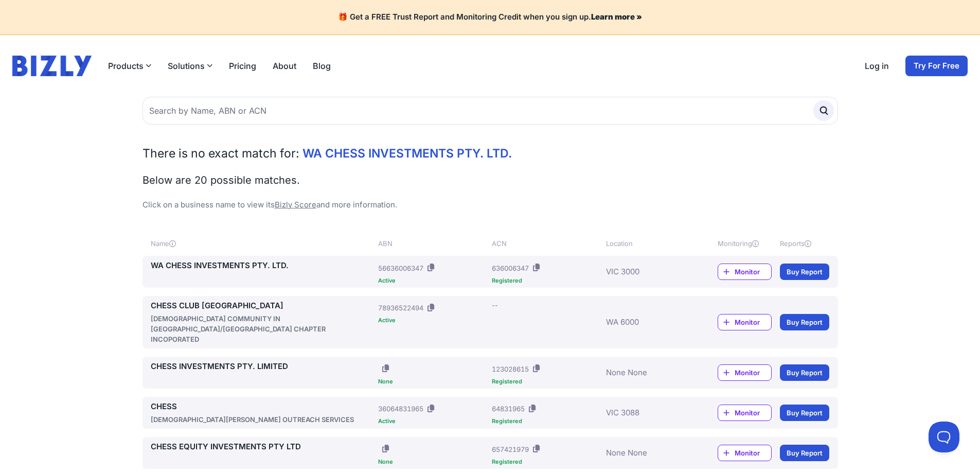 The width and height of the screenshot is (980, 473). What do you see at coordinates (616, 16) in the screenshot?
I see `strong: Learn more »` at bounding box center [616, 16].